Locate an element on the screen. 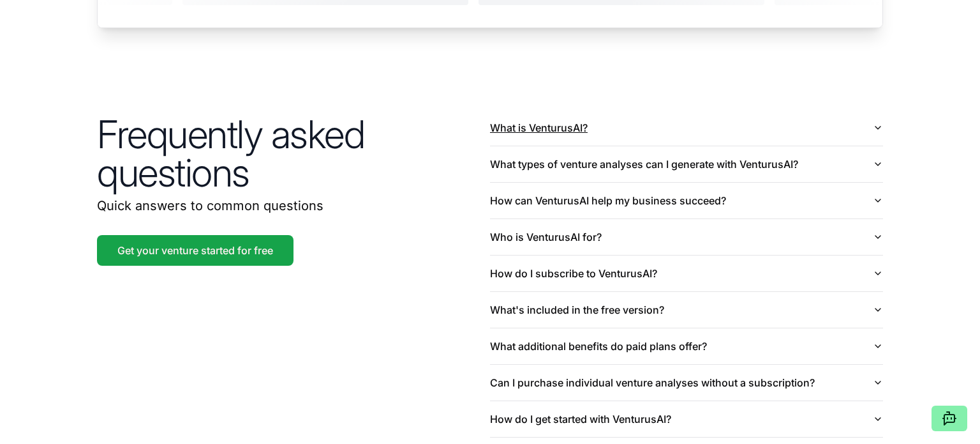 The image size is (980, 444). a: Get your venture started for free is located at coordinates (196, 251).